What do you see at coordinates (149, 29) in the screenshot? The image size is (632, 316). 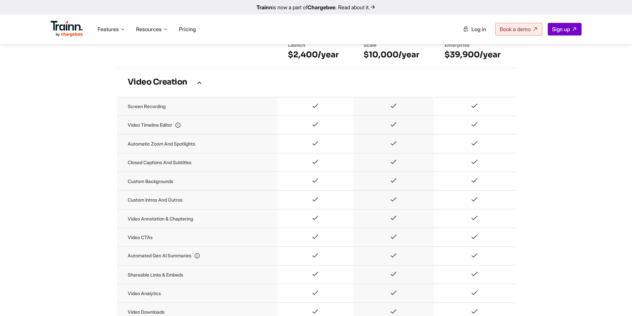 I see `span: Resources` at bounding box center [149, 29].